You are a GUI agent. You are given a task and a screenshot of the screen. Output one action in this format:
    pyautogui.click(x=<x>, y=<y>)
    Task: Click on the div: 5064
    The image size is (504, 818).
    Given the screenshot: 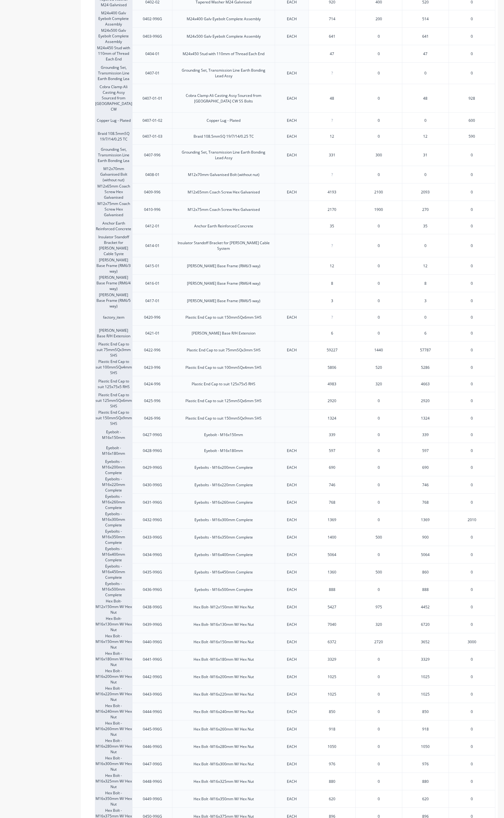 What is the action you would take?
    pyautogui.click(x=426, y=554)
    